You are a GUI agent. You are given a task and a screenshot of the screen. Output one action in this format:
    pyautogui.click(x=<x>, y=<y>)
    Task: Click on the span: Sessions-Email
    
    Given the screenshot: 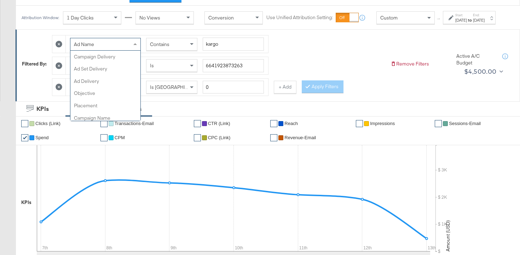 What is the action you would take?
    pyautogui.click(x=465, y=123)
    